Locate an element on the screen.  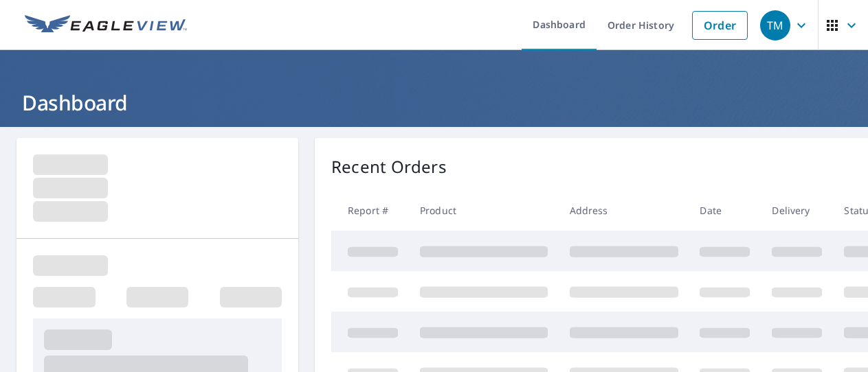
div: TM is located at coordinates (776, 26).